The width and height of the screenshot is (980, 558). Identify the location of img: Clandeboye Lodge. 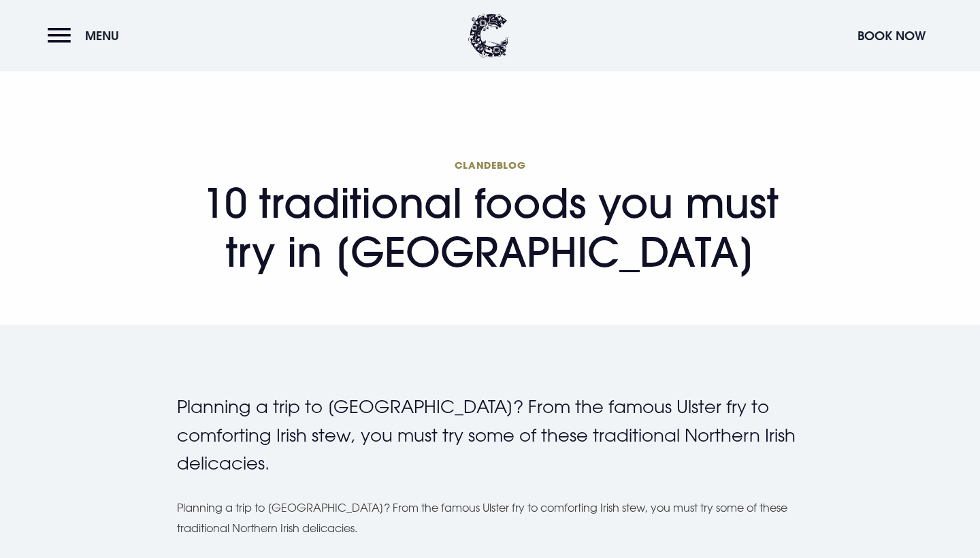
(488, 35).